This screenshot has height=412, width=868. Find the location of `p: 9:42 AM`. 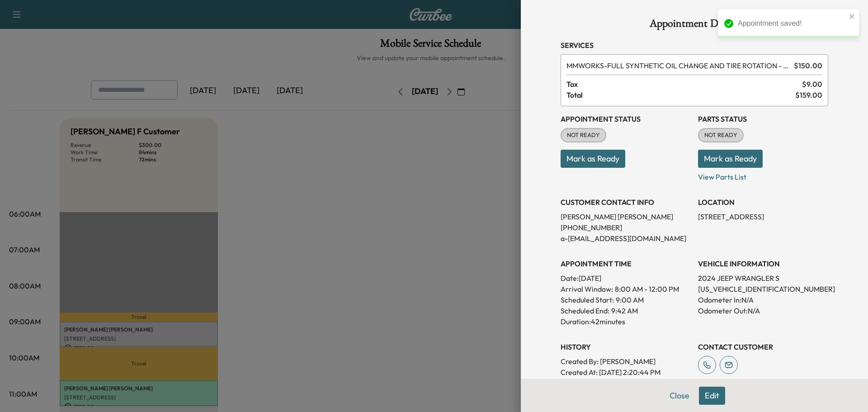

p: 9:42 AM is located at coordinates (624, 310).